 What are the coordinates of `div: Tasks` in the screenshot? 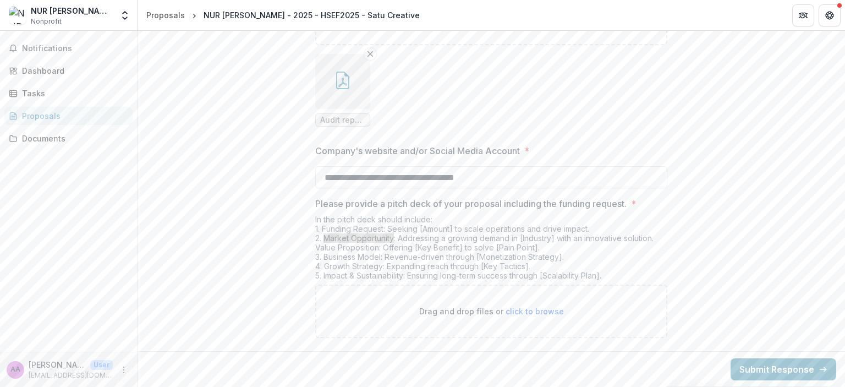 It's located at (73, 93).